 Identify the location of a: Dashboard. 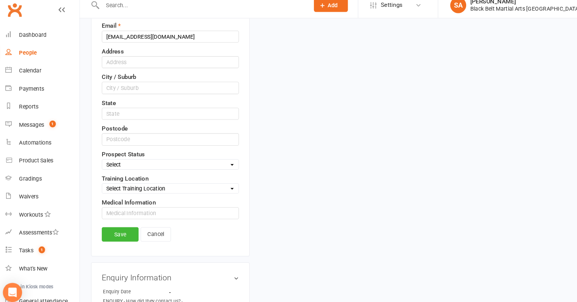
(45, 41).